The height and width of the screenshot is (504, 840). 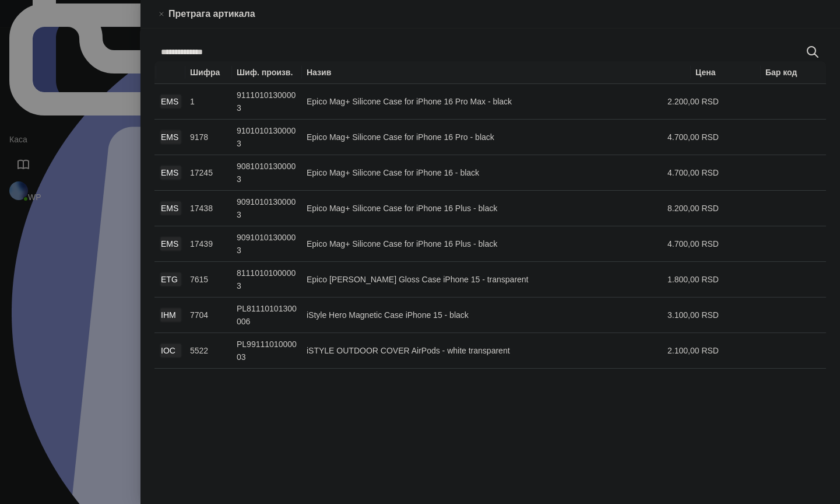 I want to click on td: 91010101300003, so click(x=267, y=137).